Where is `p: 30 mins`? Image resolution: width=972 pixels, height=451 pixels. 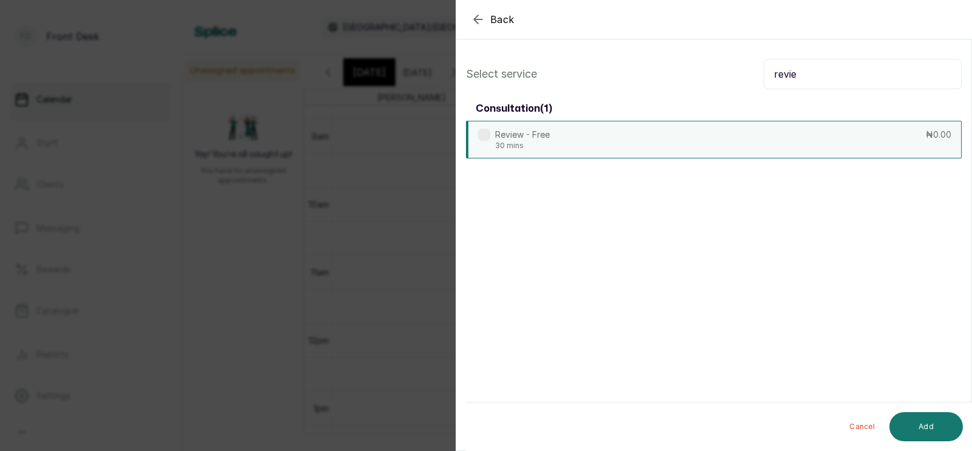
p: 30 mins is located at coordinates (522, 146).